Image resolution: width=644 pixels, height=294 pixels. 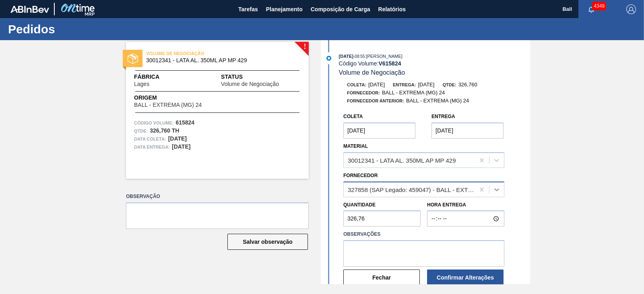 What do you see at coordinates (443, 117) in the screenshot?
I see `label: Entrega` at bounding box center [443, 117].